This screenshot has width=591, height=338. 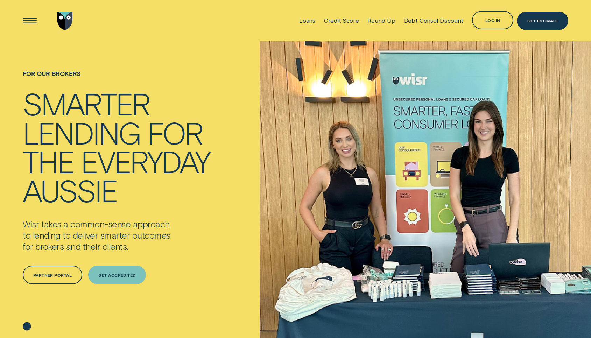 What do you see at coordinates (81, 132) in the screenshot?
I see `div: lending` at bounding box center [81, 132].